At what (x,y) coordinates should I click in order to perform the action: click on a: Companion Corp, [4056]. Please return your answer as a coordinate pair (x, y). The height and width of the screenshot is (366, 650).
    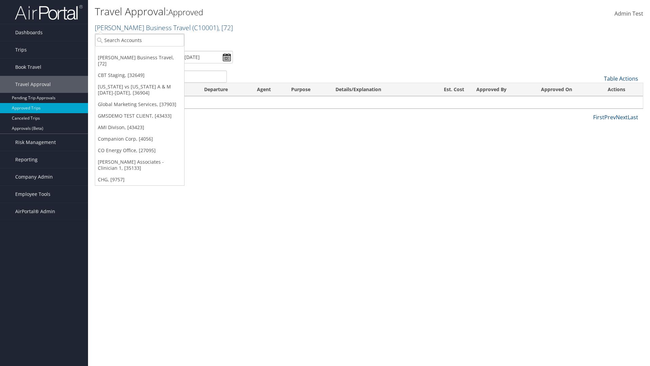
    Looking at the image, I should click on (139, 139).